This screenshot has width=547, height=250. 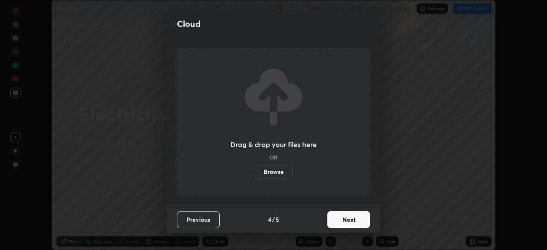 I want to click on h2: Cloud, so click(x=188, y=24).